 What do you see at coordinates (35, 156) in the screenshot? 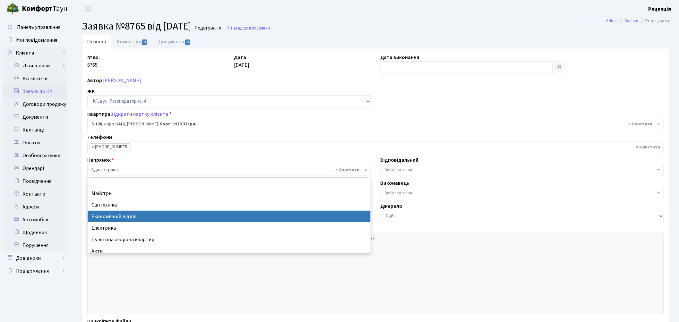
I see `a: Особові рахунки` at bounding box center [35, 156].